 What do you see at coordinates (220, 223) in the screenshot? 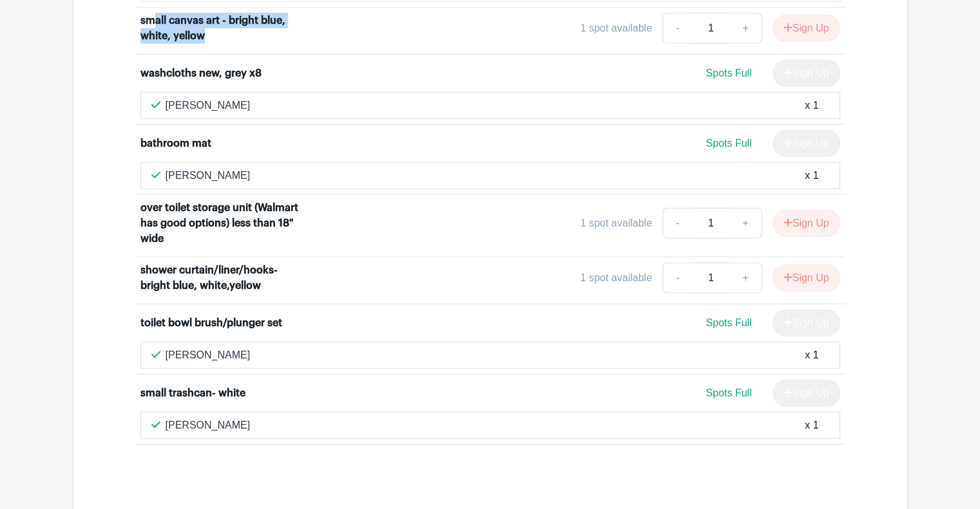
I see `div: over toilet storage unit (Walmart has good options) less than 18" wide` at bounding box center [220, 223].